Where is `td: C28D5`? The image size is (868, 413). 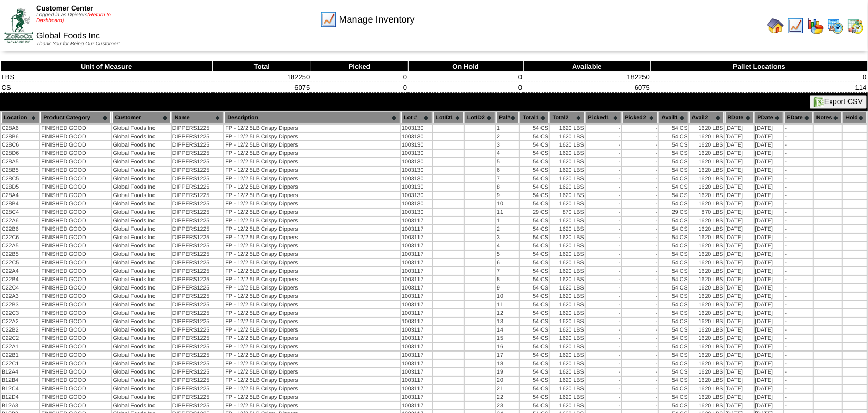
td: C28D5 is located at coordinates (20, 187).